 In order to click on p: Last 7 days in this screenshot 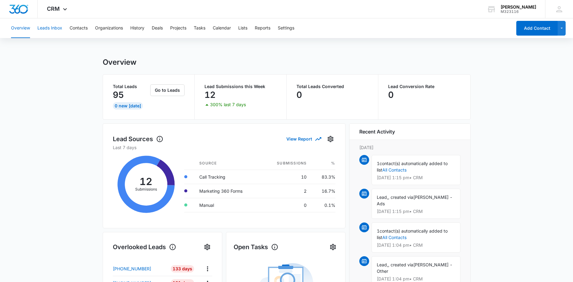, I will do `click(224, 147)`.